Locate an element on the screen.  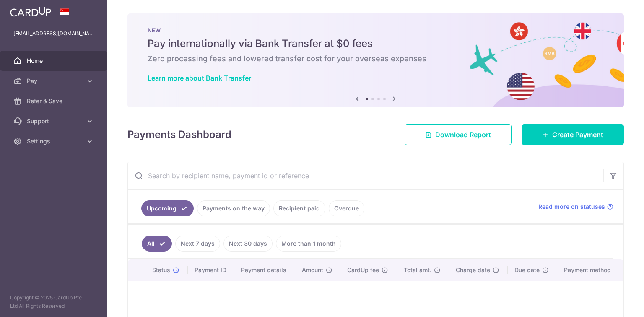
p: NEW is located at coordinates (376, 30).